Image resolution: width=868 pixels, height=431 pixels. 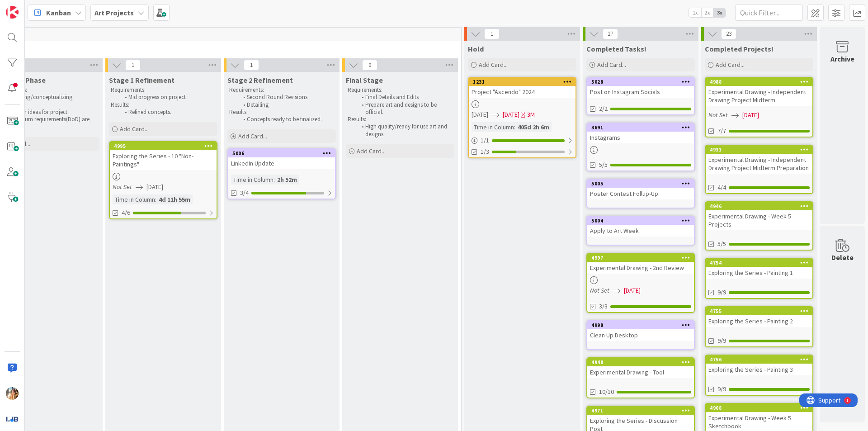 I want to click on span: Hold, so click(x=475, y=49).